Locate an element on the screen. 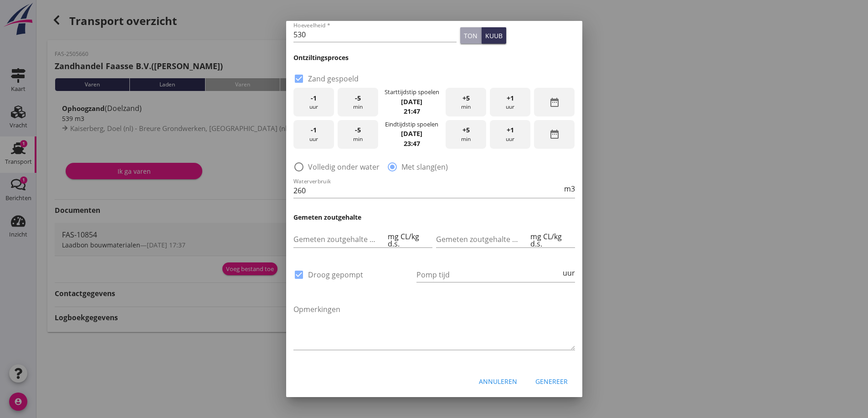  div: Annuleren is located at coordinates (498, 382).